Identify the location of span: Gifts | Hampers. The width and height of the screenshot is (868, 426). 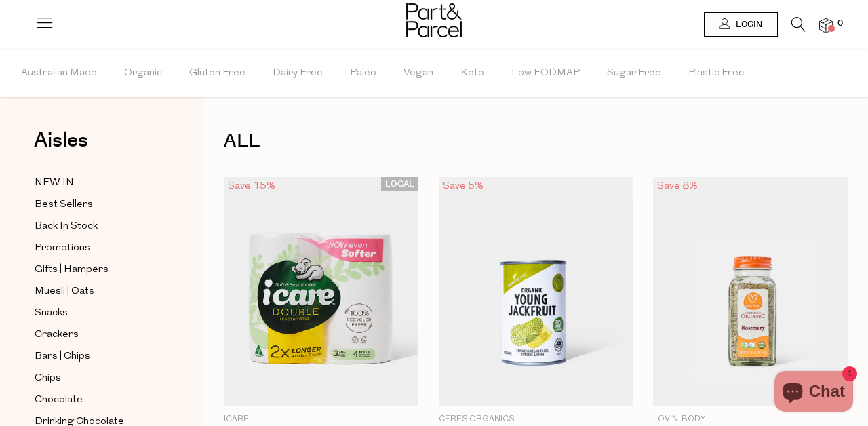
(71, 270).